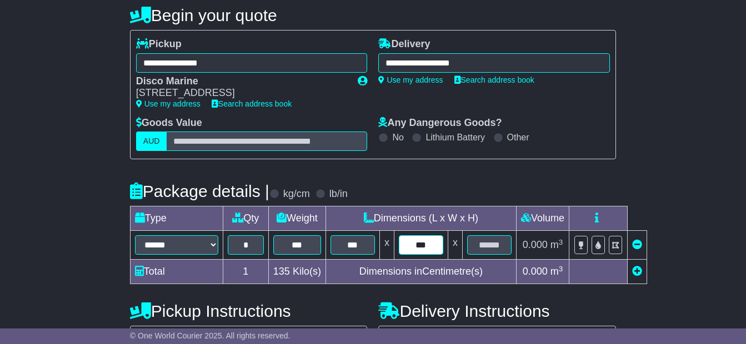  I want to click on a: Add new item, so click(637, 271).